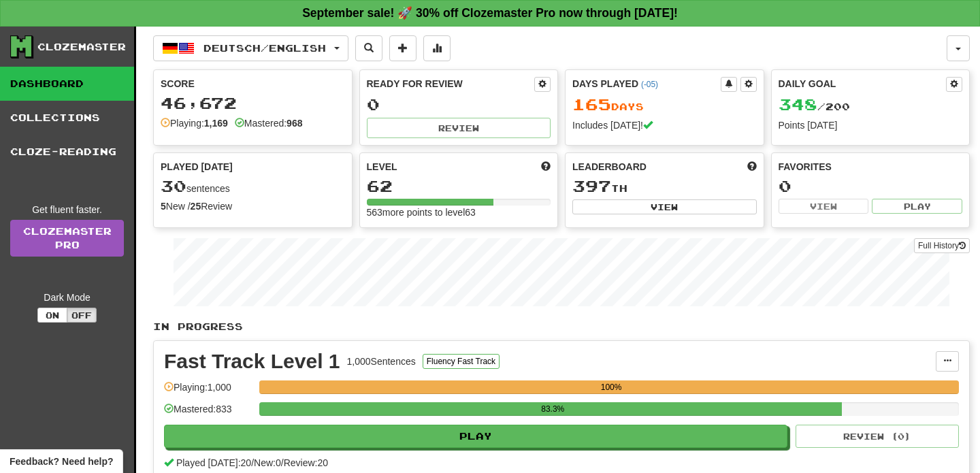  I want to click on div: Mastered: 833, so click(208, 413).